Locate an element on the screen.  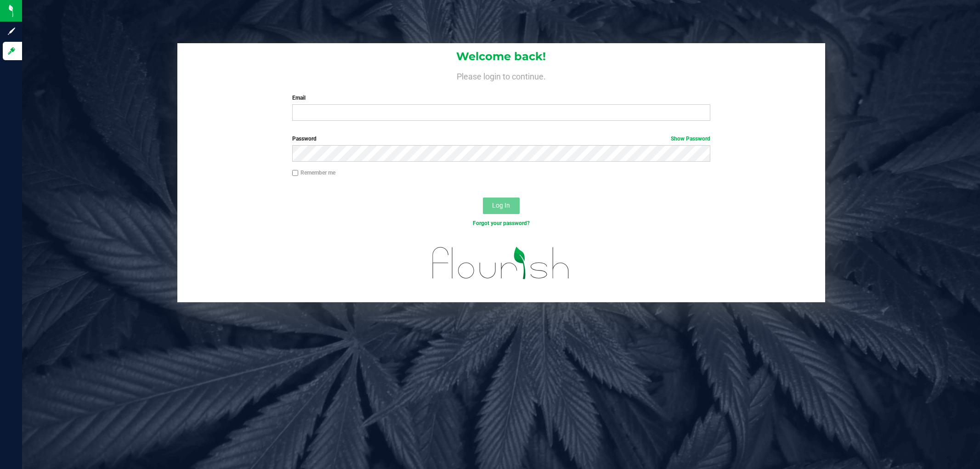
h4: Please login to continue. is located at coordinates (501, 75).